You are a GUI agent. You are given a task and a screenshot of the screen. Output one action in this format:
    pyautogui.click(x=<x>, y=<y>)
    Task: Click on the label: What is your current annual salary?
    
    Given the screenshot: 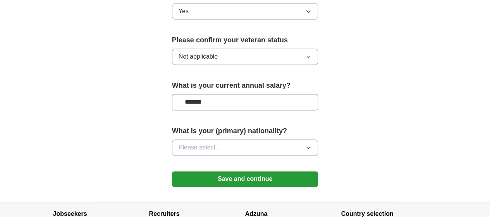 What is the action you would take?
    pyautogui.click(x=245, y=85)
    